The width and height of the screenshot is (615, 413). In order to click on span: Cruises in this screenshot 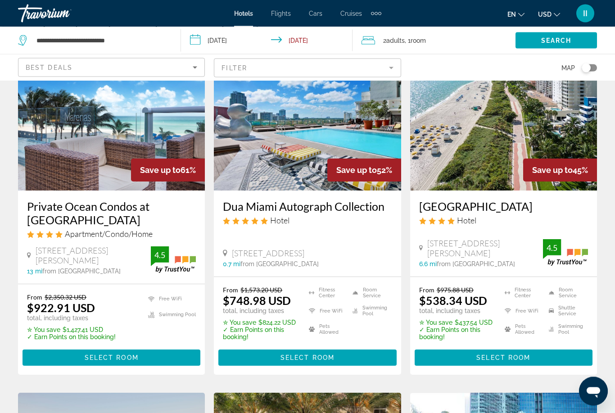, I will do `click(351, 14)`.